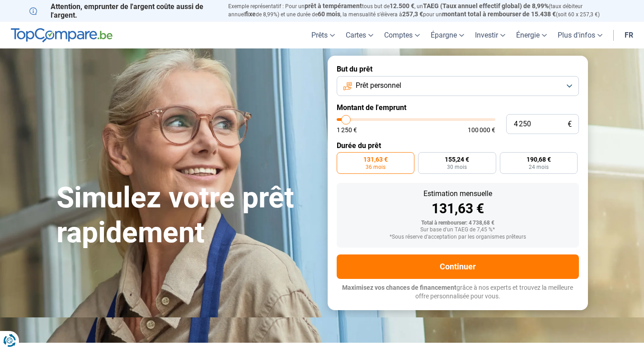  I want to click on span: 1 250 €, so click(347, 130).